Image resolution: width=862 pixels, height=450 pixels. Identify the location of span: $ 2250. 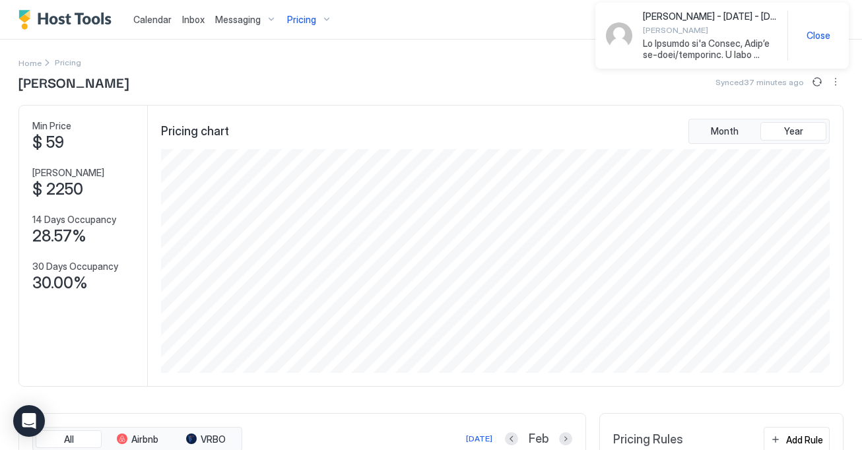
(57, 190).